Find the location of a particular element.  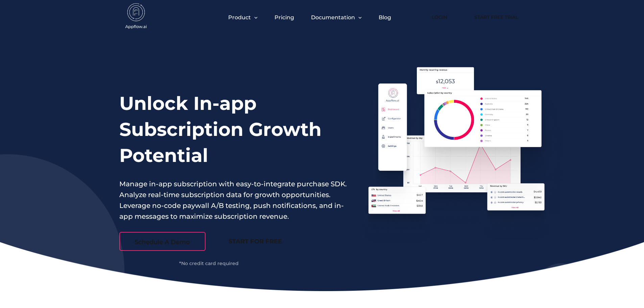

a: Schedule A Demo is located at coordinates (162, 242).